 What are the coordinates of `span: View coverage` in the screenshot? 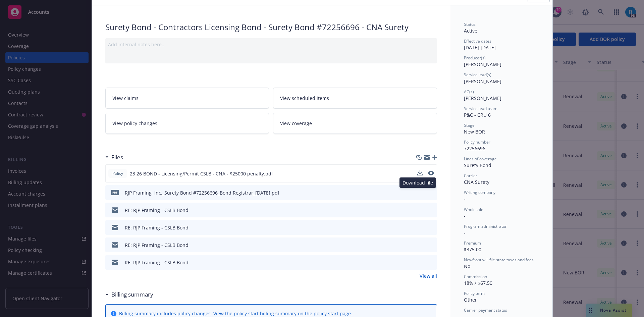 It's located at (296, 123).